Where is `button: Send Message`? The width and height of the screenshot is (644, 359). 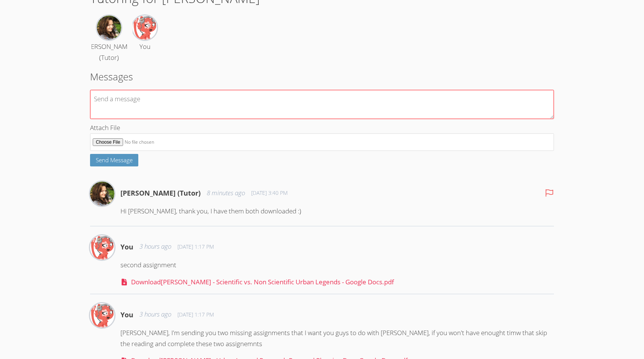 button: Send Message is located at coordinates (114, 160).